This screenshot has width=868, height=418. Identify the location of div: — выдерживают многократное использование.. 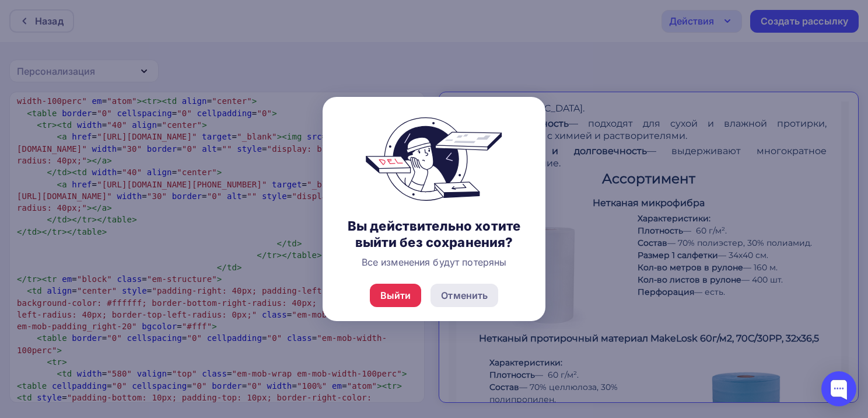
(206, 55).